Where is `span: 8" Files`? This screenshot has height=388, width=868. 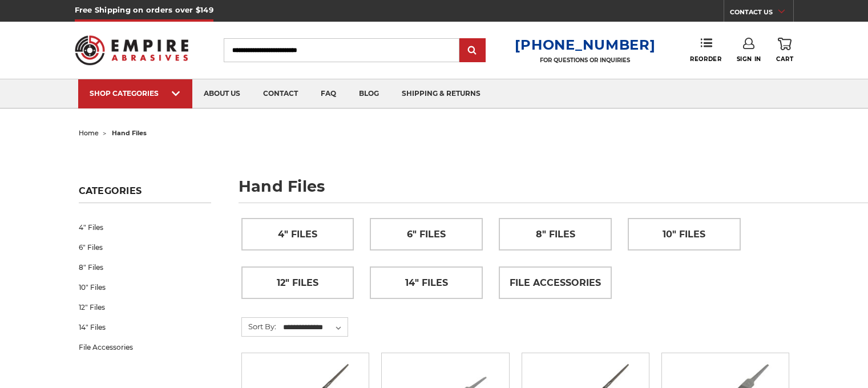 span: 8" Files is located at coordinates (556, 234).